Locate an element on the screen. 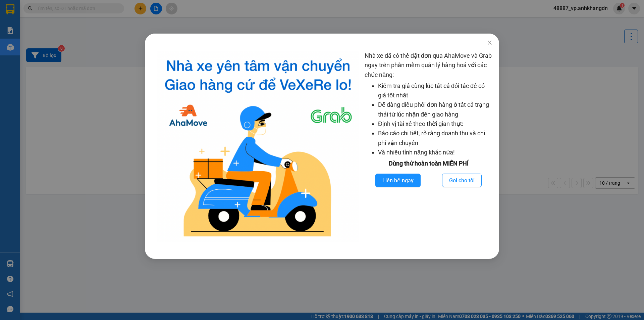 The image size is (644, 320). span: Liên hệ ngay is located at coordinates (398, 180).